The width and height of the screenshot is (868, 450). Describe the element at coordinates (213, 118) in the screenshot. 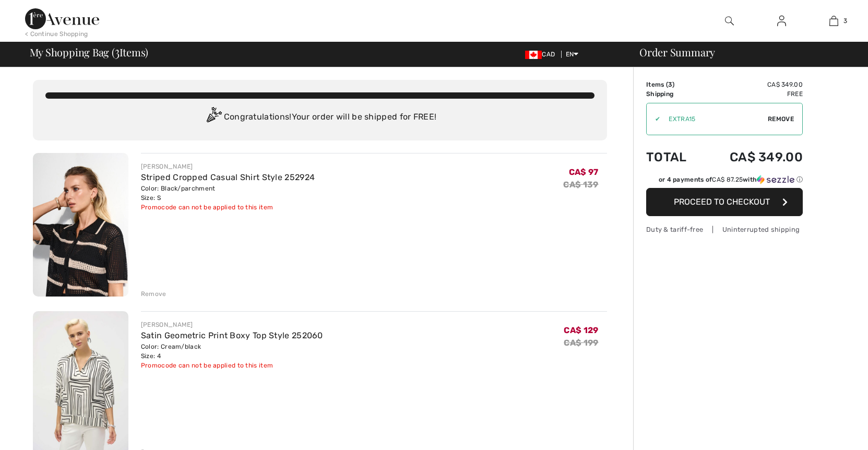

I see `img: Congratulation2.svg` at that location.